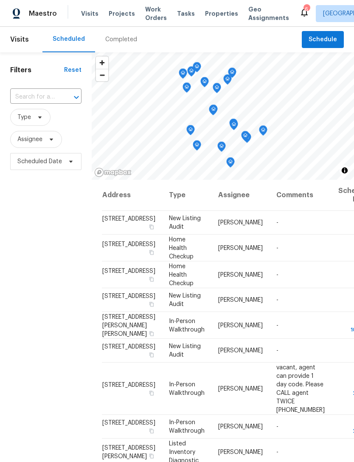  Describe the element at coordinates (39, 161) in the screenshot. I see `span: Scheduled Date` at that location.